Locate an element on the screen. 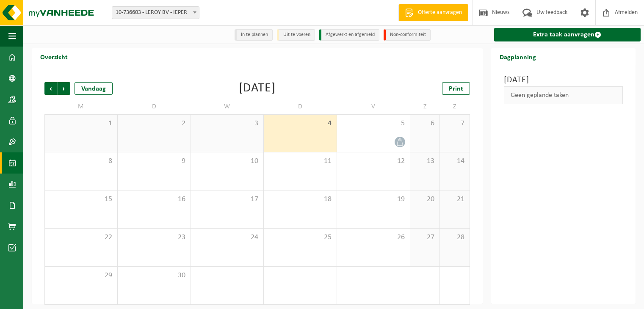  span: 26 is located at coordinates (373, 238).